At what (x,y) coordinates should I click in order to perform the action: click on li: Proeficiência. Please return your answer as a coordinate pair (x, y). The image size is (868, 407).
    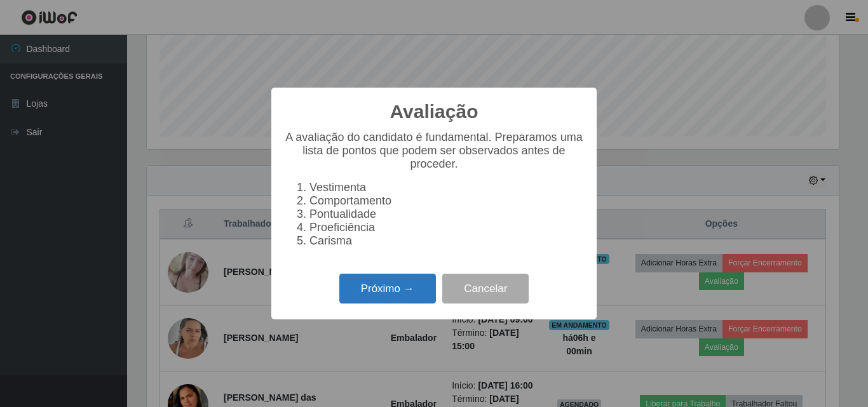
    Looking at the image, I should click on (447, 227).